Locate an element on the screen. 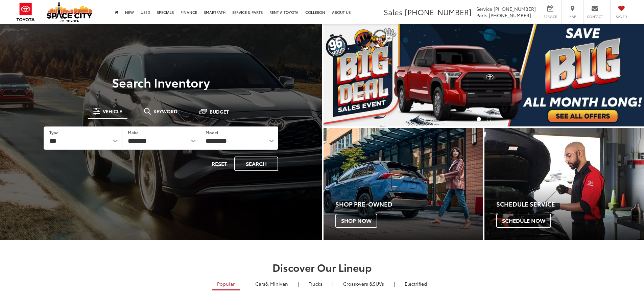 The width and height of the screenshot is (644, 308). li: Go to slide number 1. is located at coordinates (479, 119).